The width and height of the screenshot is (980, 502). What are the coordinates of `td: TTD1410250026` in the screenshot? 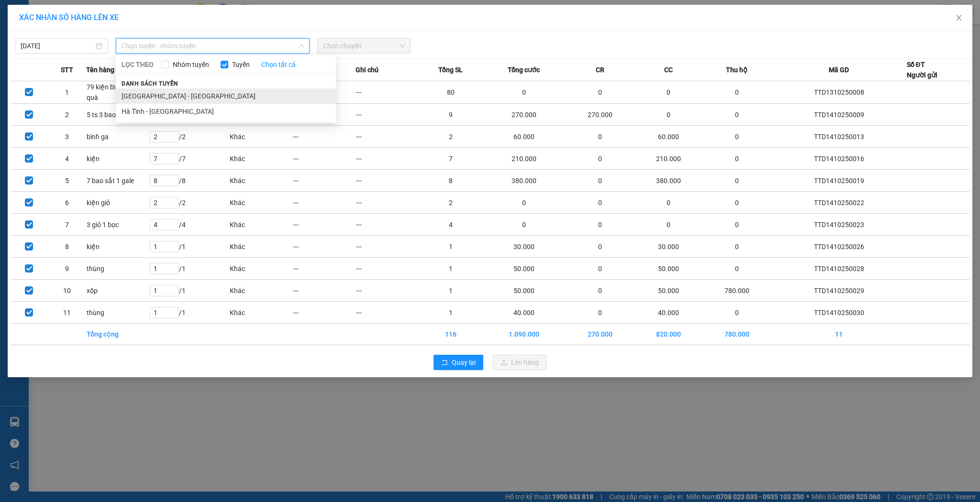 It's located at (839, 247).